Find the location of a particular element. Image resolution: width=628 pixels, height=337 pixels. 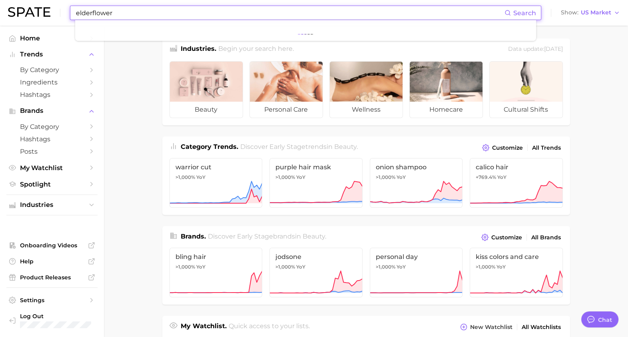

span: US Market is located at coordinates (596, 12).